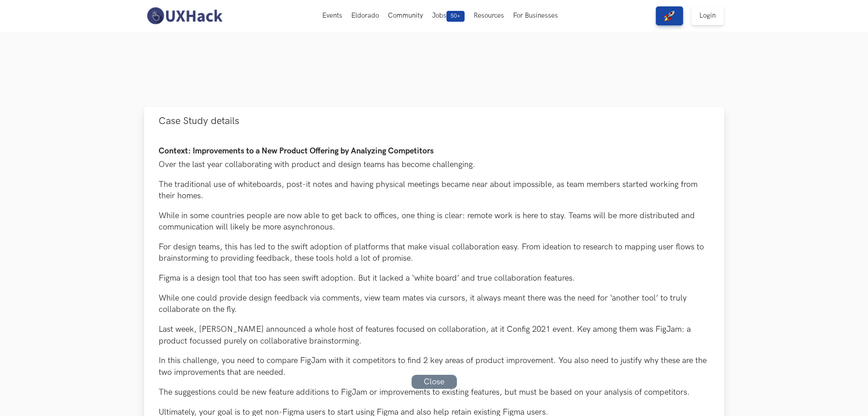 This screenshot has height=416, width=868. I want to click on p: In this challenge, you need to compare FigJam with it competitors to find 2 key areas of product ..., so click(434, 366).